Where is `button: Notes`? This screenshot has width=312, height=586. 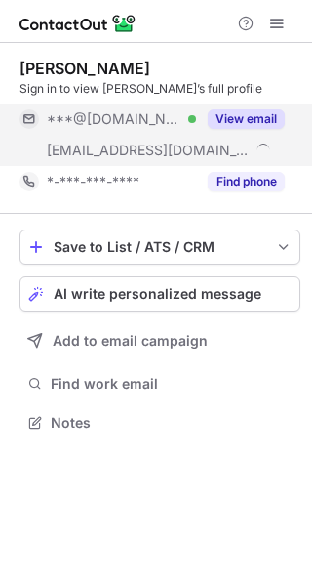 button: Notes is located at coordinates (160, 423).